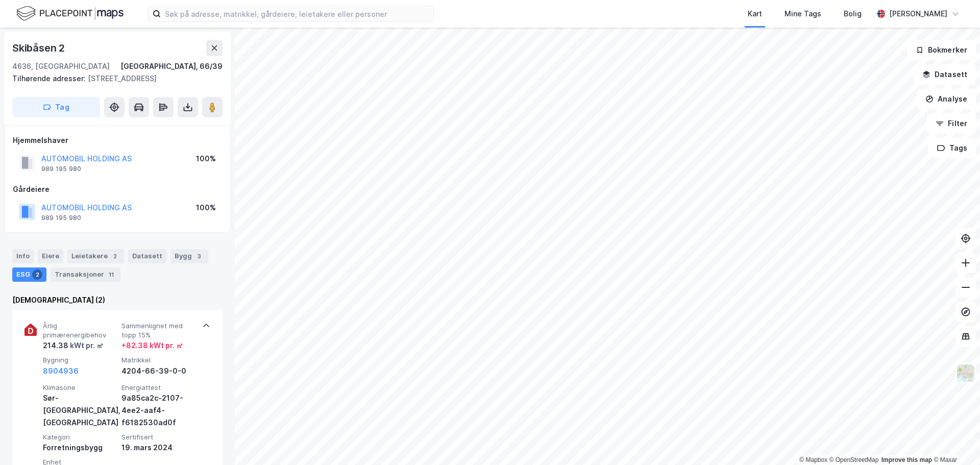  Describe the element at coordinates (111, 274) in the screenshot. I see `div: 11` at that location.